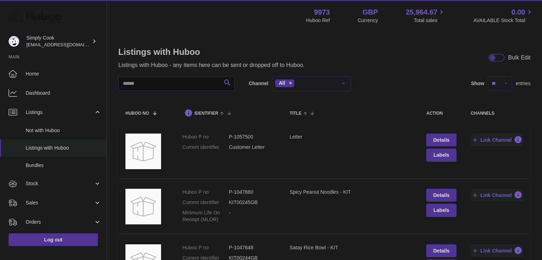  What do you see at coordinates (518, 12) in the screenshot?
I see `span: 0.00` at bounding box center [518, 12].